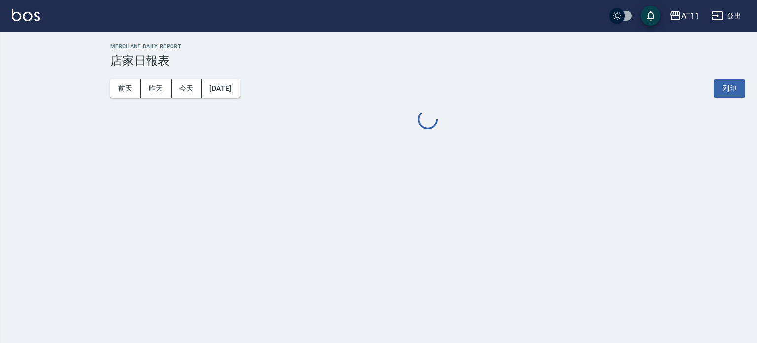 Image resolution: width=757 pixels, height=343 pixels. Describe the element at coordinates (187, 88) in the screenshot. I see `button: 今天` at that location.